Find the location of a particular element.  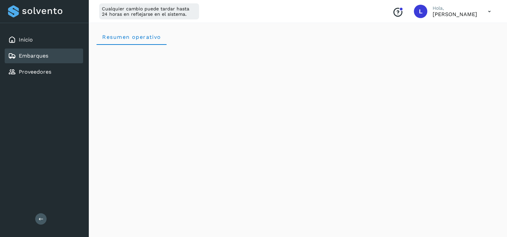

span: Resumen operativo is located at coordinates (131, 37).